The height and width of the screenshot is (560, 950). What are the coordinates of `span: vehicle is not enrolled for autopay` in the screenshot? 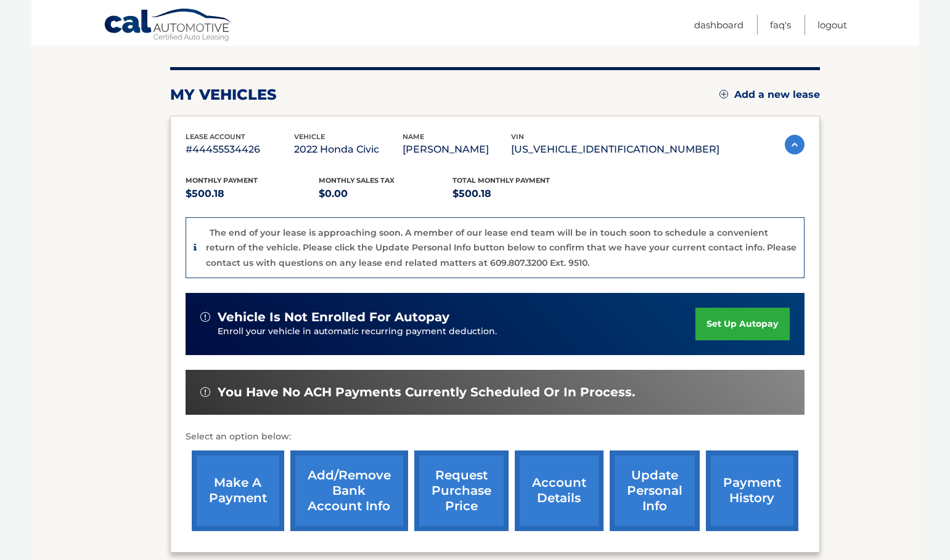 It's located at (334, 317).